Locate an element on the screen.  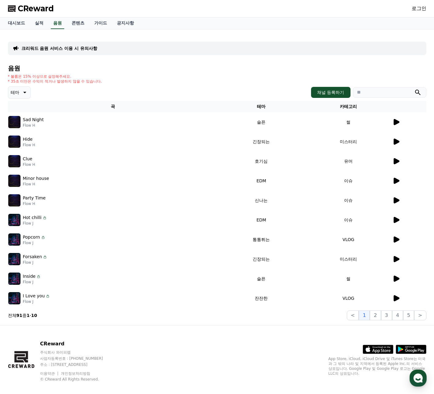
p: App Store, iCloud, iCloud Drive 및 iTunes Store는 미국과 그 밖의 나라 및 지역에서 등록된 Apple Inc.의 서비스 상표입니다. Goo... is located at coordinates (377, 366).